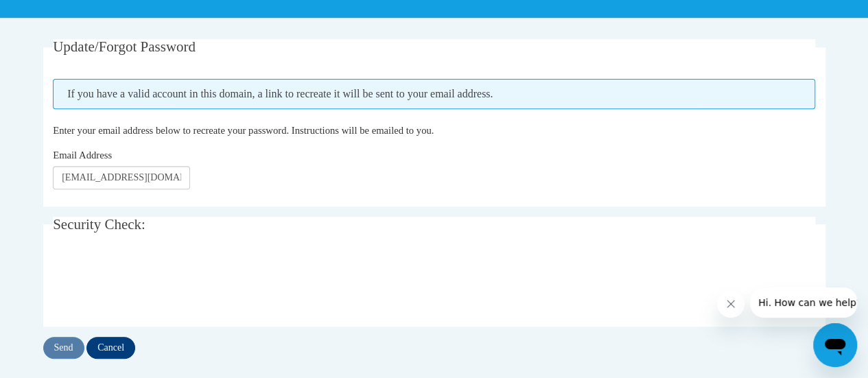 This screenshot has height=378, width=868. Describe the element at coordinates (99, 224) in the screenshot. I see `span: Security Check:` at that location.